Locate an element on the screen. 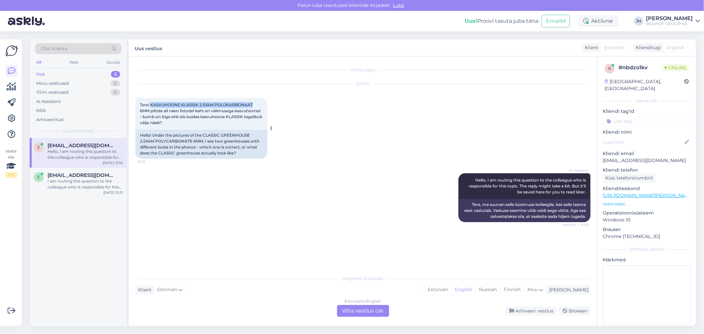 This screenshot has height=334, width=704. div: Küsi telefoninumbrit is located at coordinates (629, 178).